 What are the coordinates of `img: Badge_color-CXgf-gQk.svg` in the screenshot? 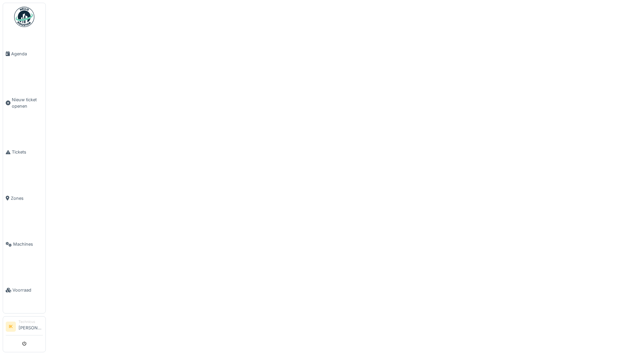 It's located at (24, 17).